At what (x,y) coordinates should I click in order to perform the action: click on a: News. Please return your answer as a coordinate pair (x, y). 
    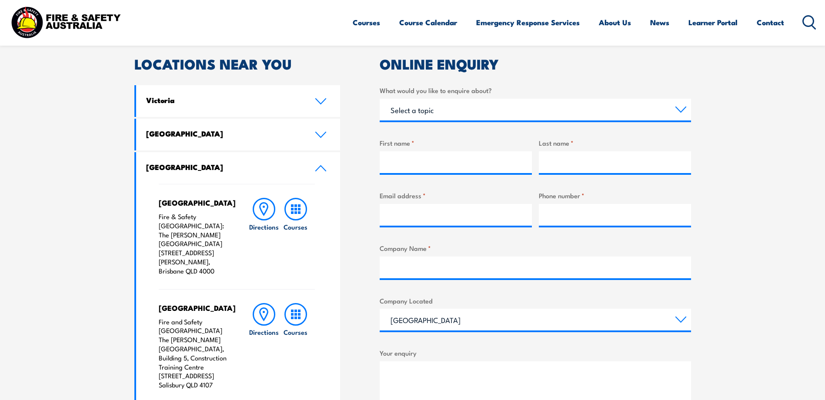
    Looking at the image, I should click on (660, 22).